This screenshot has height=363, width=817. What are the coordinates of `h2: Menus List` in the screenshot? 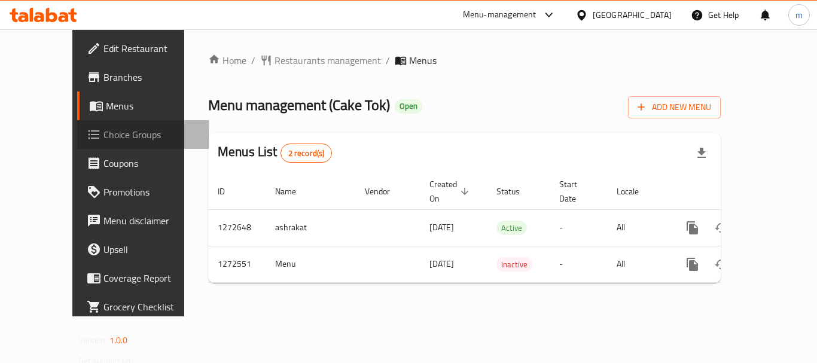 It's located at (275, 153).